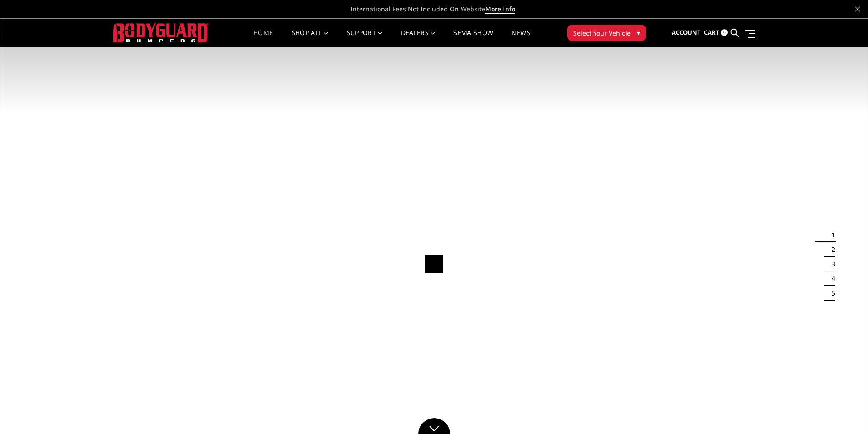 The image size is (868, 434). I want to click on button: 5 of 5, so click(830, 293).